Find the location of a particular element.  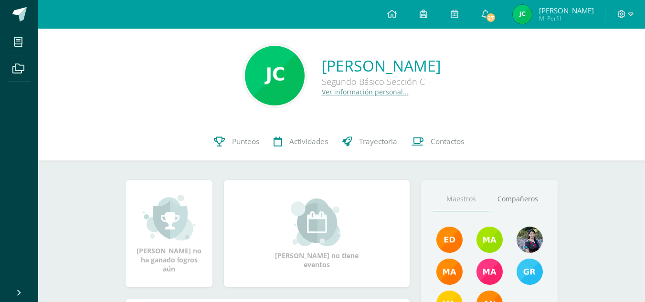

a: Ver información personal... is located at coordinates (365, 92).